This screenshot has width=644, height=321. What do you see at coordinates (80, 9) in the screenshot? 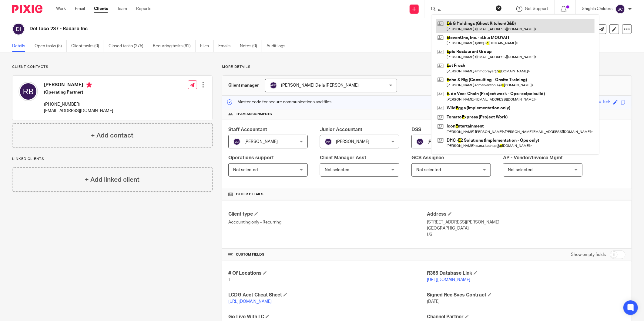
I see `a: Email` at bounding box center [80, 9].